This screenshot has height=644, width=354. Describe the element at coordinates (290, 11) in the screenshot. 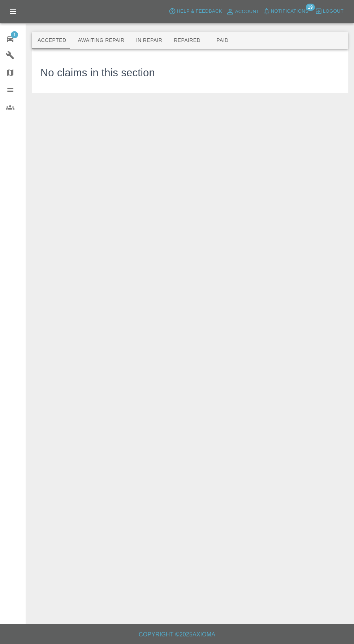

I see `span: Notifications` at that location.